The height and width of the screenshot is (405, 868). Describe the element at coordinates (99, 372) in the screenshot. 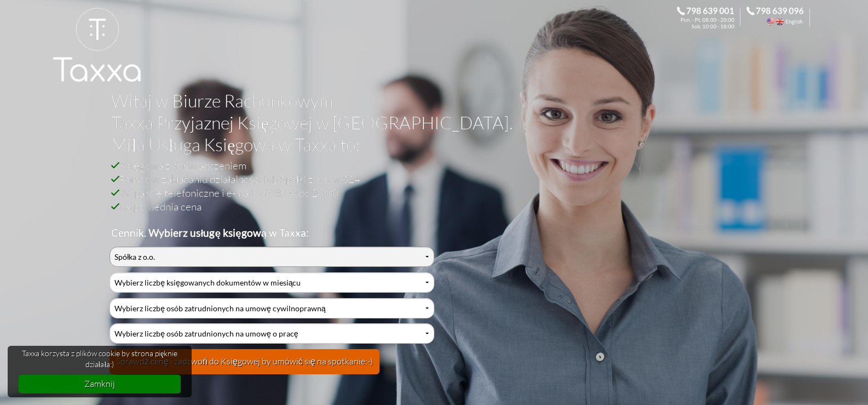

I see `div: cookieconsent` at that location.